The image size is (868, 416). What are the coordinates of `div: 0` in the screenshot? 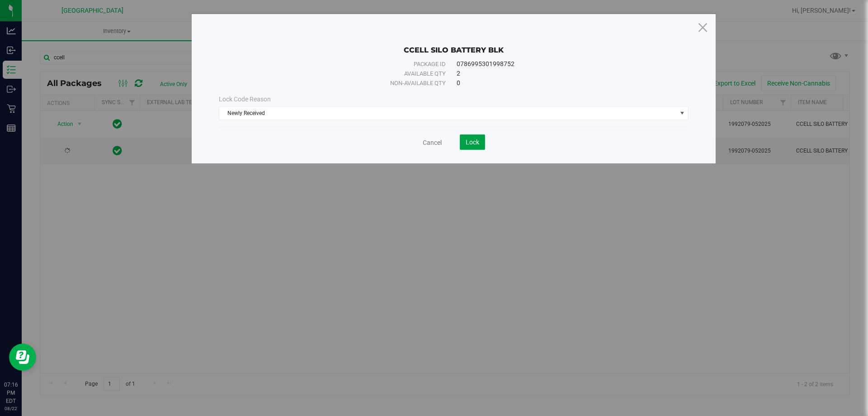 It's located at (562, 83).